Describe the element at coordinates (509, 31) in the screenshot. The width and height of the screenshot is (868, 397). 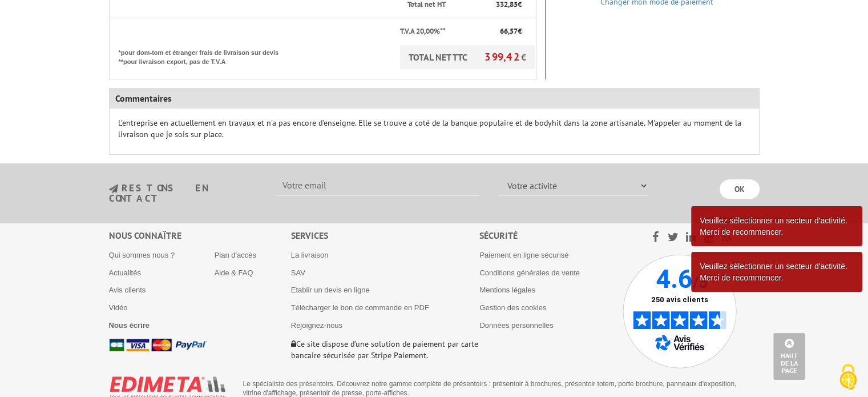
I see `span: 66,57` at that location.